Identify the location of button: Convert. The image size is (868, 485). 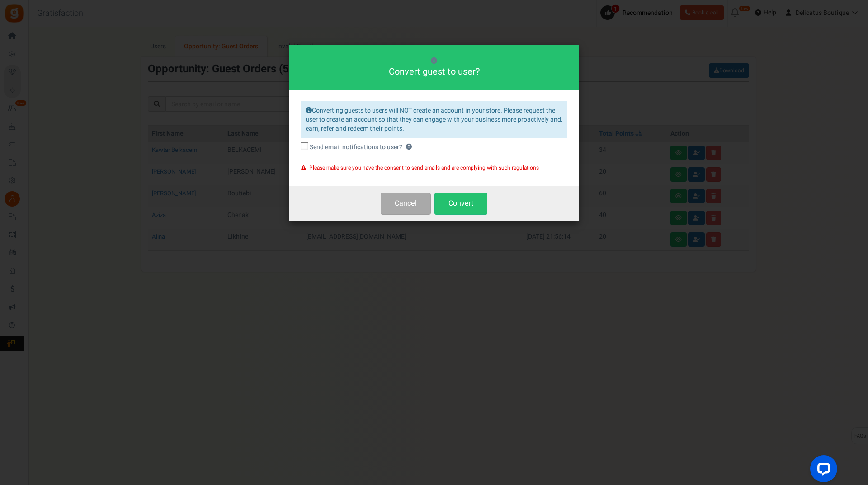
(461, 203).